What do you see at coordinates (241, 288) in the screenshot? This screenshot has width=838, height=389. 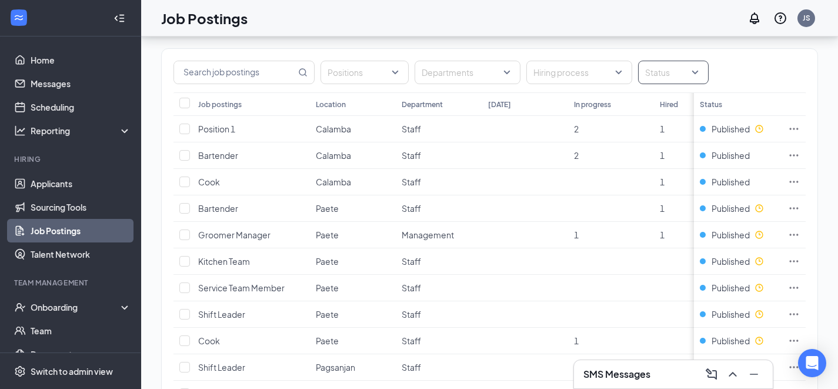 I see `span: Service Team Member` at bounding box center [241, 288].